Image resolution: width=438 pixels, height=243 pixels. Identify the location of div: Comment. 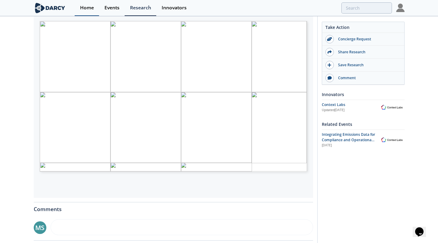
(367, 78).